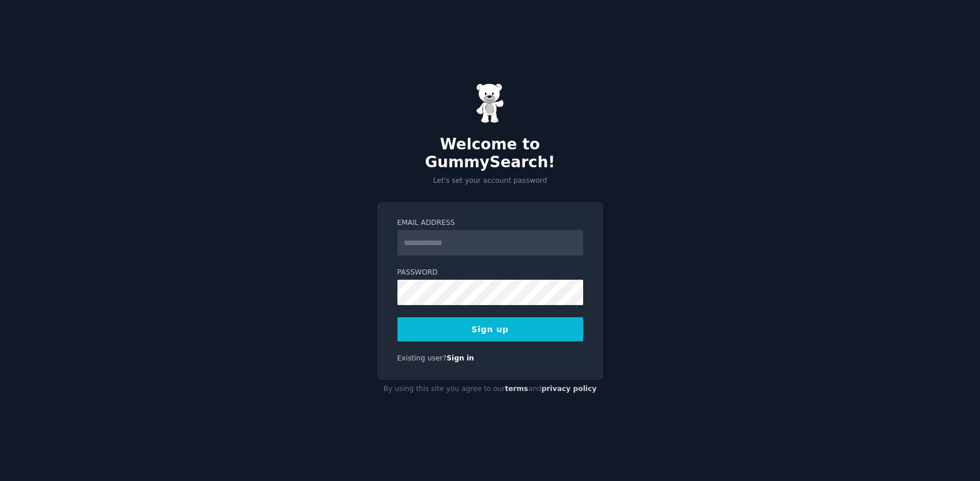  Describe the element at coordinates (516, 388) in the screenshot. I see `a: terms` at that location.